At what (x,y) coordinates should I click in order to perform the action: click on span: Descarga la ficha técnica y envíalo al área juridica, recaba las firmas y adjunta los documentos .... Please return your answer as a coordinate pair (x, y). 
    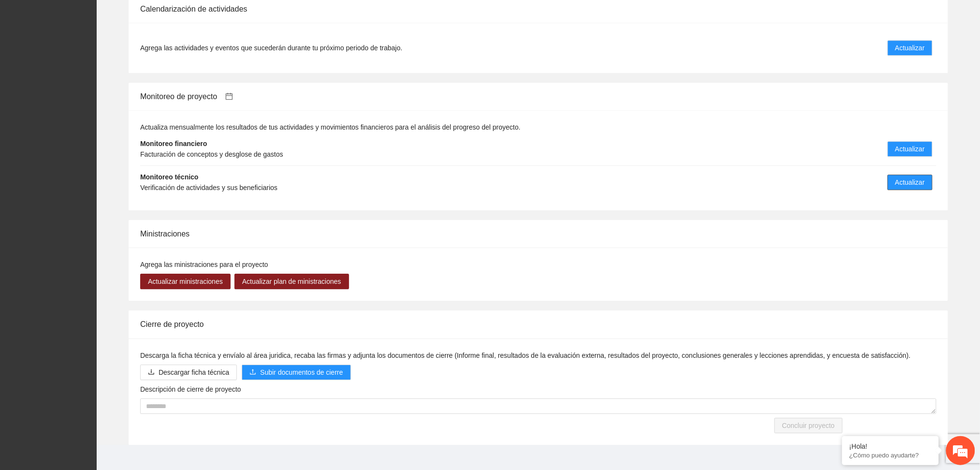
    Looking at the image, I should click on (525, 356).